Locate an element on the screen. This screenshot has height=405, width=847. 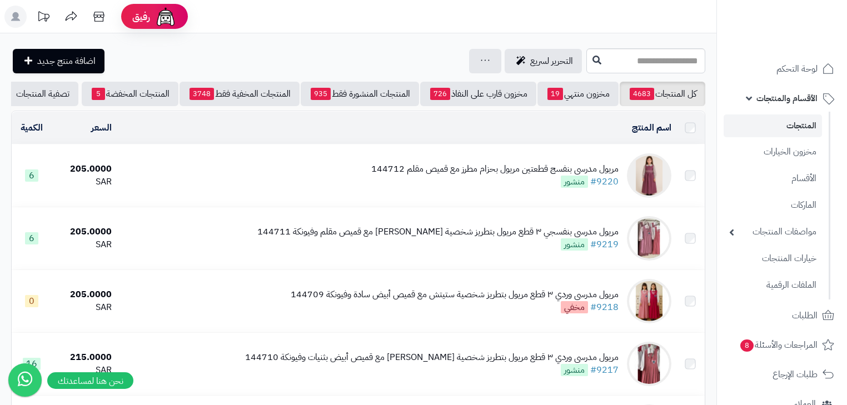
a: الملفات الرقمية is located at coordinates (773, 285).